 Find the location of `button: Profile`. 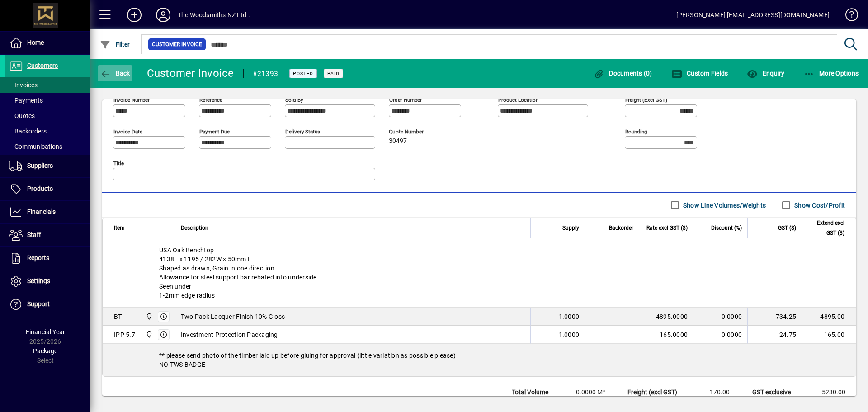

button: Profile is located at coordinates (163, 15).